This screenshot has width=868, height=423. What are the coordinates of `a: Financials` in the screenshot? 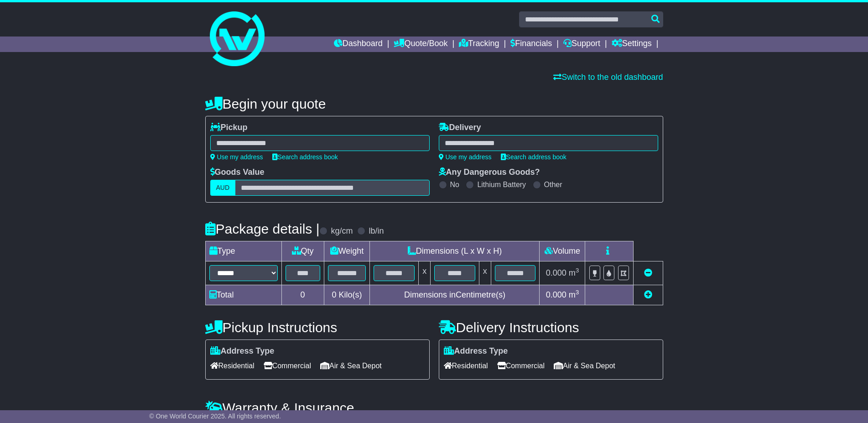 It's located at (531, 44).